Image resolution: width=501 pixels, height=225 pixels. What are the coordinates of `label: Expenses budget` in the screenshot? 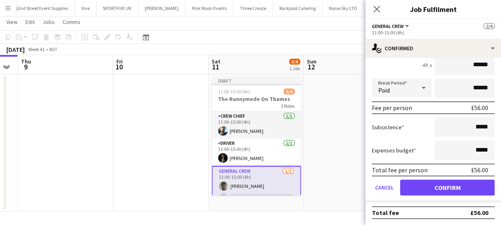 It's located at (394, 150).